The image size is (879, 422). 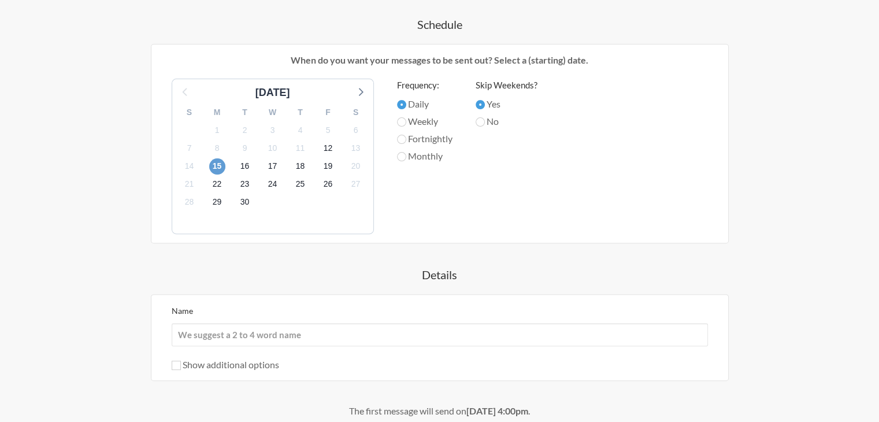 What do you see at coordinates (328, 112) in the screenshot?
I see `div: F` at bounding box center [328, 112].